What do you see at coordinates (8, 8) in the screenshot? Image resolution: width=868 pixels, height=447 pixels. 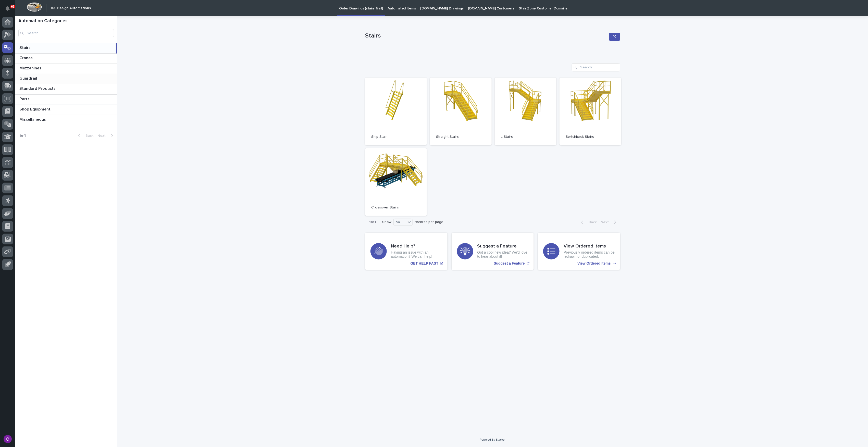 I see `button: Notifications` at bounding box center [8, 8].